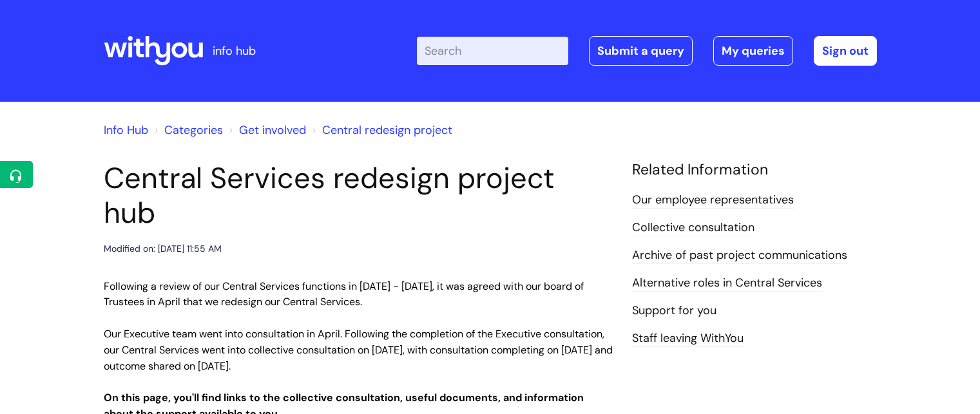  What do you see at coordinates (266, 130) in the screenshot?
I see `li: Get involved` at bounding box center [266, 130].